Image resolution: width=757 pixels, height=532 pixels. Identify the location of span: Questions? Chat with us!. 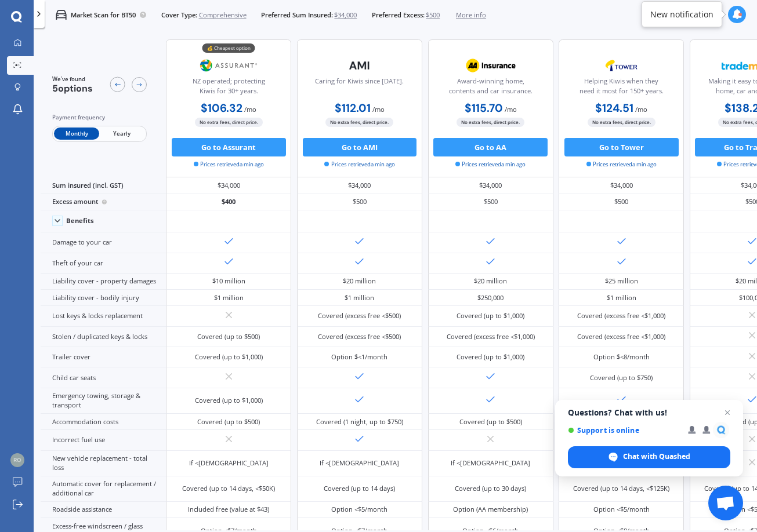
(649, 413).